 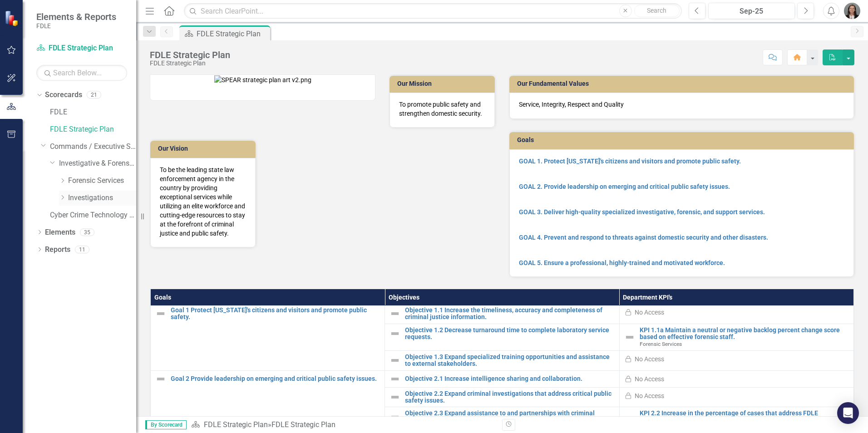 I want to click on a: Reports, so click(x=58, y=250).